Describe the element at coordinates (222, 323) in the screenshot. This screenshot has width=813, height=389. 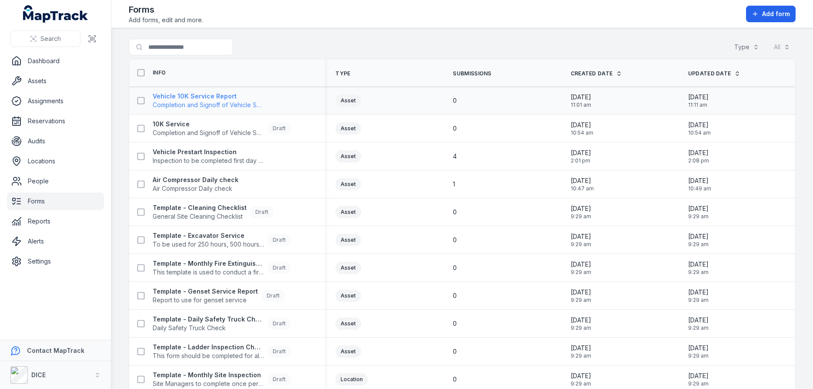
I see `a: Template - Daily Safety Truck CheckDaily Safety Truck CheckDraft` at that location.